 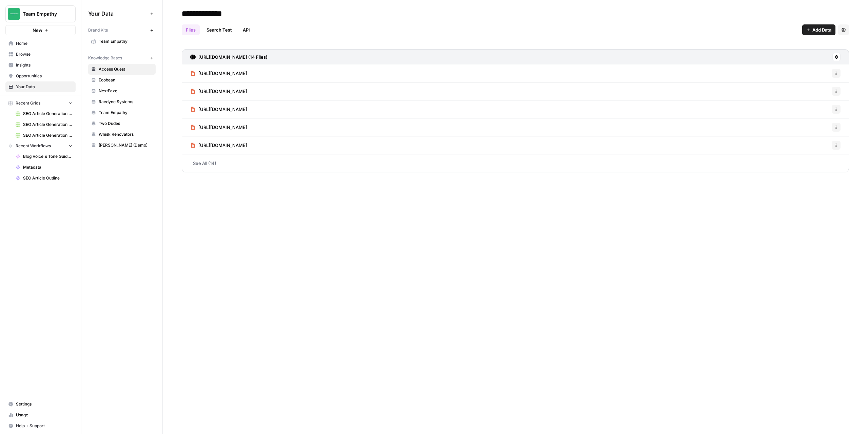 I want to click on span: Ecobean, so click(x=126, y=80).